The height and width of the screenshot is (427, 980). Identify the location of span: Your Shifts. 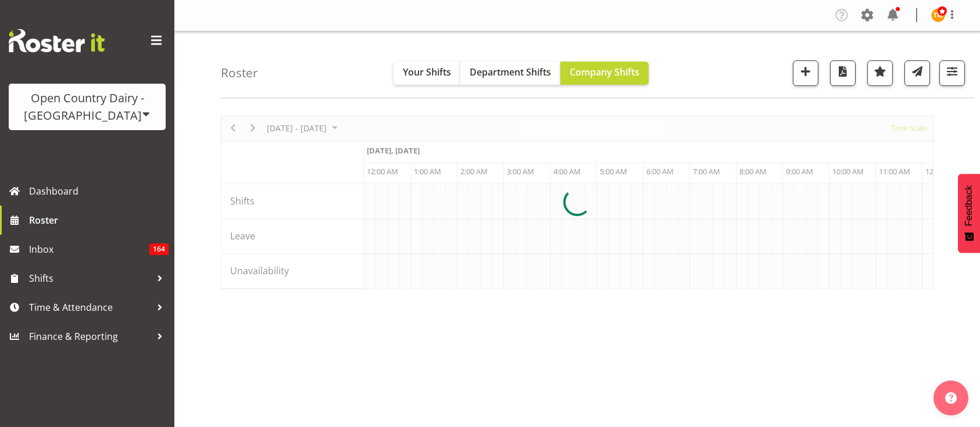
(427, 72).